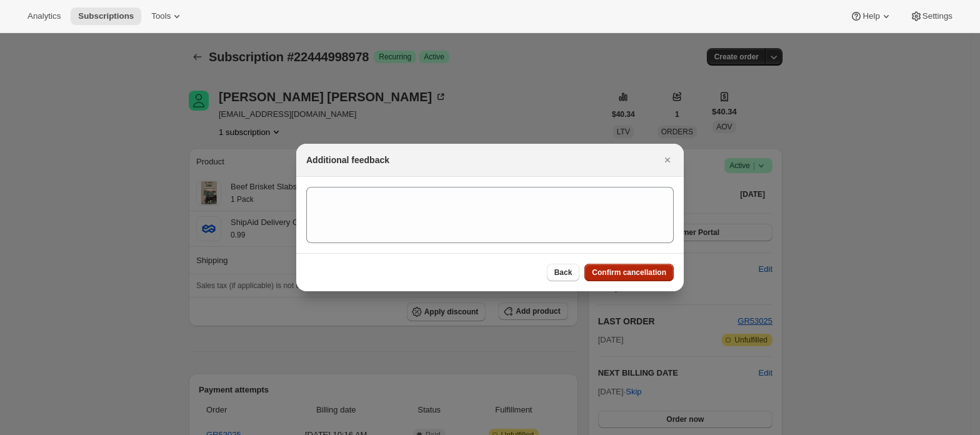 The height and width of the screenshot is (435, 980). I want to click on span: Tools, so click(160, 16).